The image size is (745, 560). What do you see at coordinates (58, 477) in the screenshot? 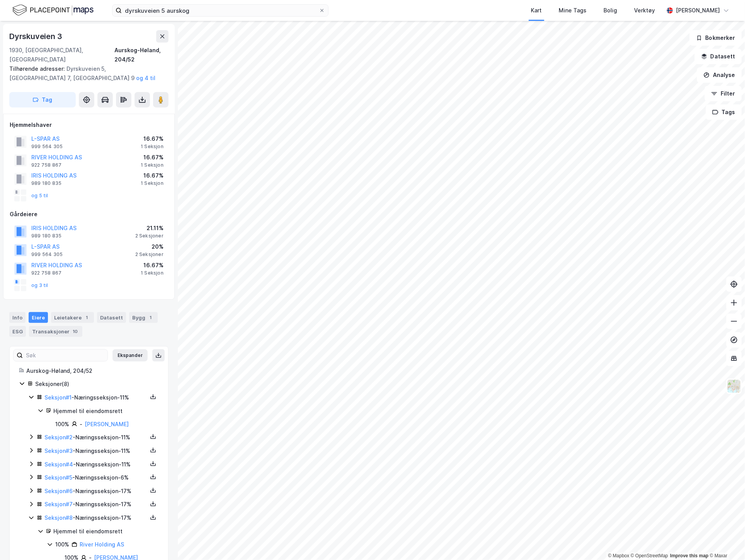
I see `a: Seksjon#5` at bounding box center [58, 477].